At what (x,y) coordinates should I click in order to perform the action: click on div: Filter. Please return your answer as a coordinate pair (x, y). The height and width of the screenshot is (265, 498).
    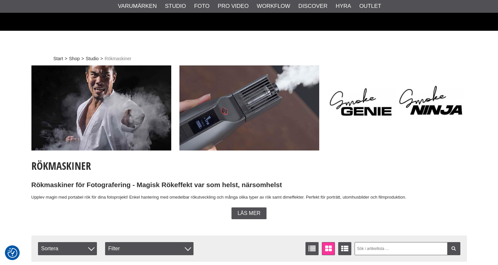
    Looking at the image, I should click on (149, 249).